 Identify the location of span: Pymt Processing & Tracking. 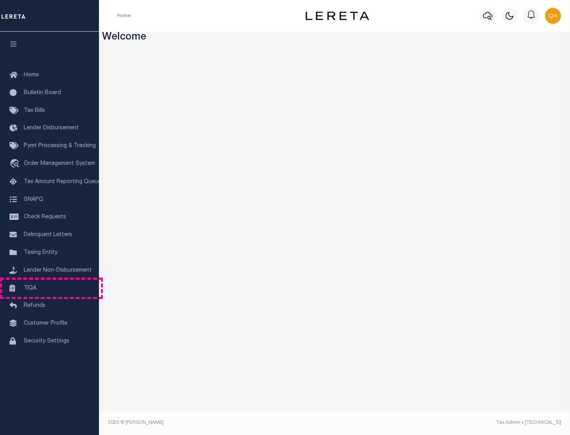
(60, 146).